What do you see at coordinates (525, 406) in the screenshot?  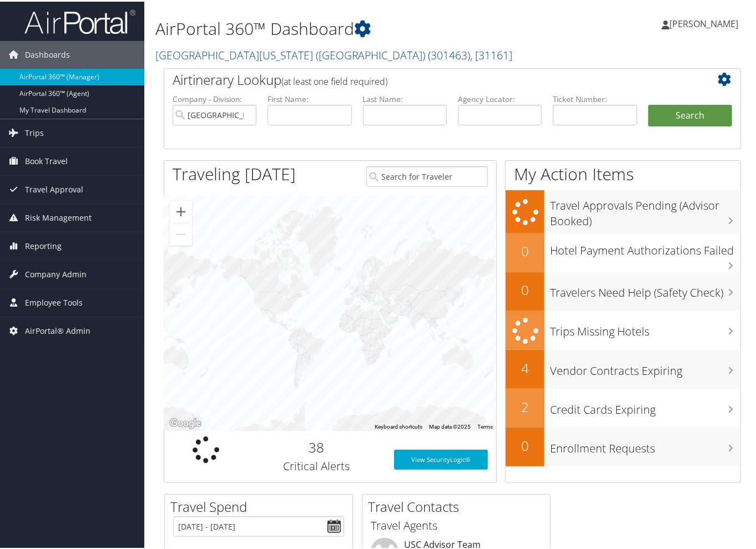 I see `h2: 2` at bounding box center [525, 406].